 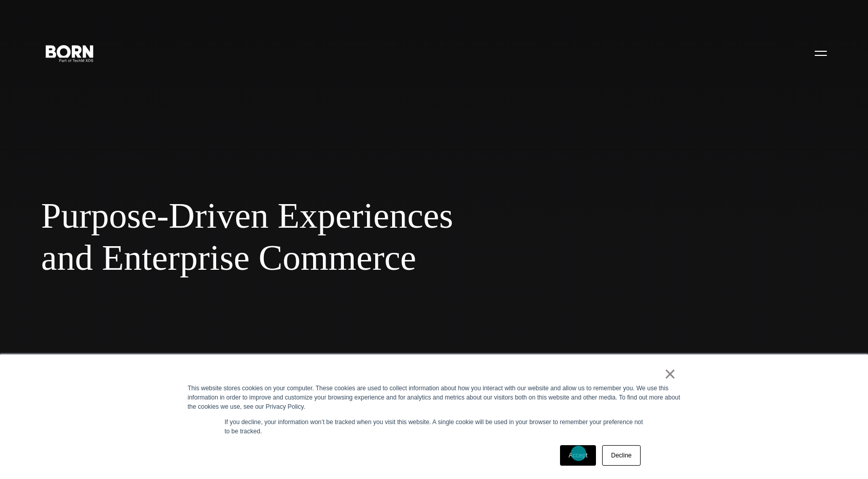 I want to click on div: This website stores cookies on your computer. These cookies are used to collect information about..., so click(x=434, y=398).